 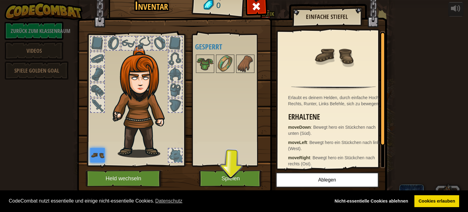 What do you see at coordinates (167, 201) in the screenshot?
I see `span: CodeCombat nutzt essentielle und einige nicht-essentielle Cookies.` at bounding box center [167, 201].